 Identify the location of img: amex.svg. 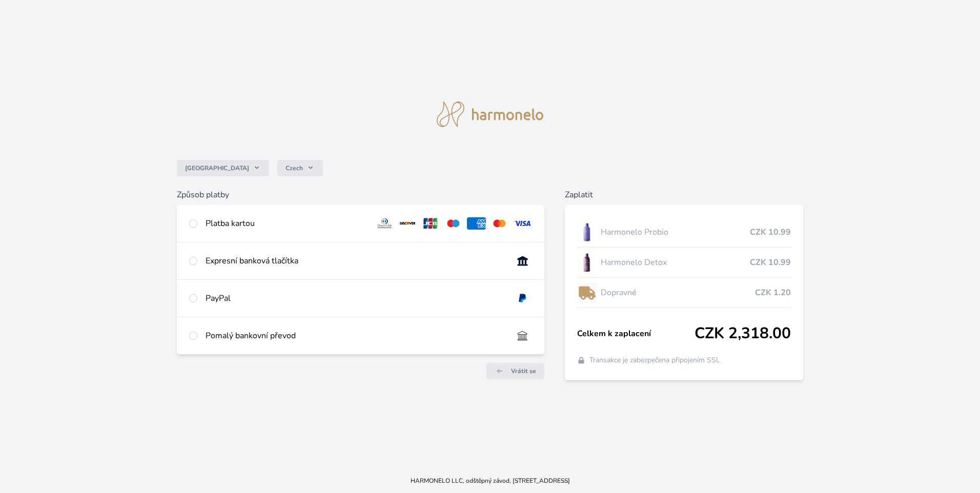
(476, 224).